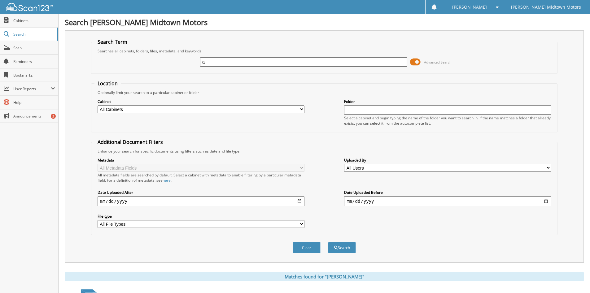  What do you see at coordinates (32, 89) in the screenshot?
I see `span: User Reports` at bounding box center [32, 89].